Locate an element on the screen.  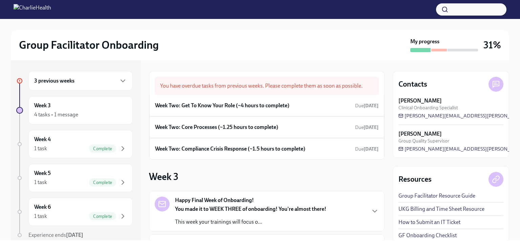
h4: Resources is located at coordinates (415, 179).